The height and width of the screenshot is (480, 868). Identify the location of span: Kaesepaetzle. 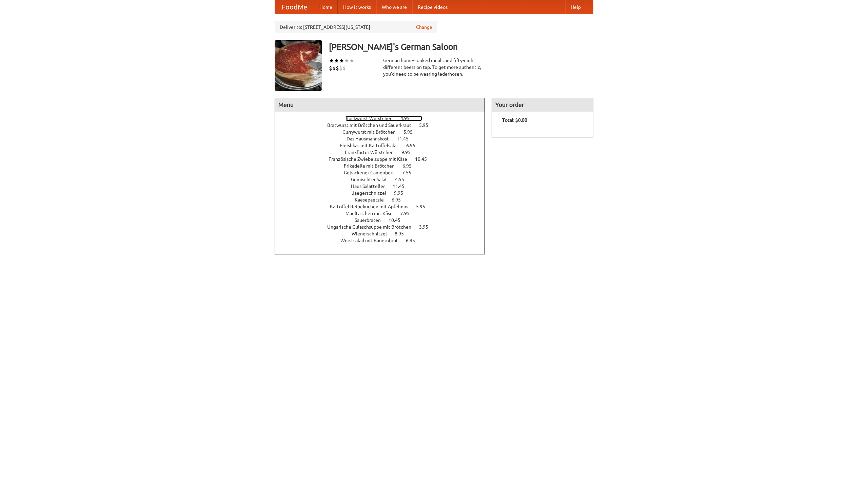
(373, 200).